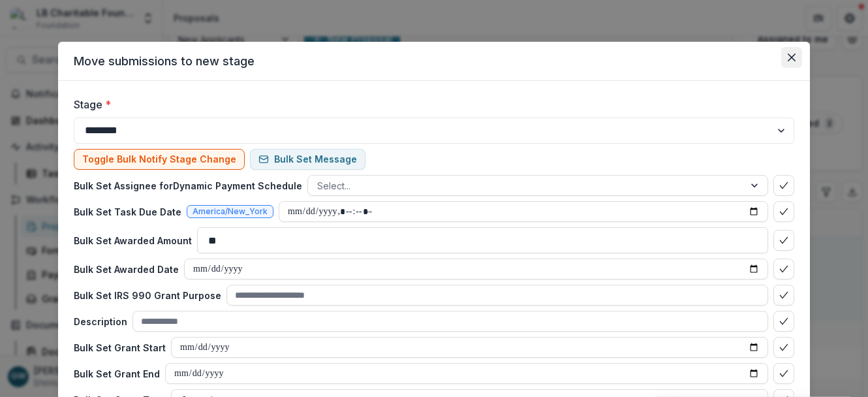 This screenshot has width=868, height=397. I want to click on p: Bulk Set Grant End, so click(117, 373).